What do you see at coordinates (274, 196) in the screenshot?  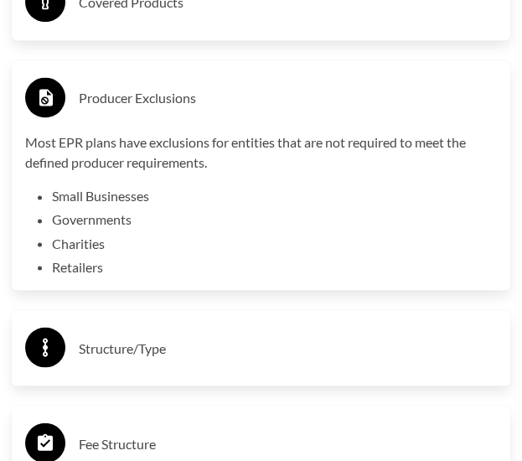 I see `li: Small Businesses` at bounding box center [274, 196].